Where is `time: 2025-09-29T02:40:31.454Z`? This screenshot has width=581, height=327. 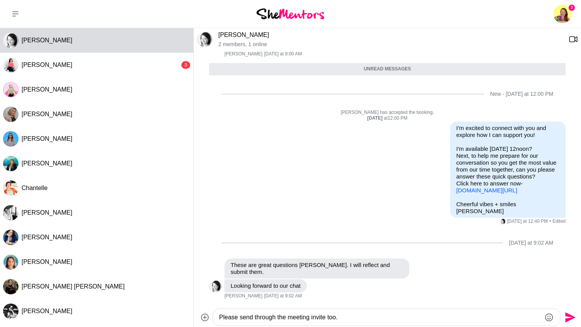 time: 2025-09-29T02:40:31.454Z is located at coordinates (528, 222).